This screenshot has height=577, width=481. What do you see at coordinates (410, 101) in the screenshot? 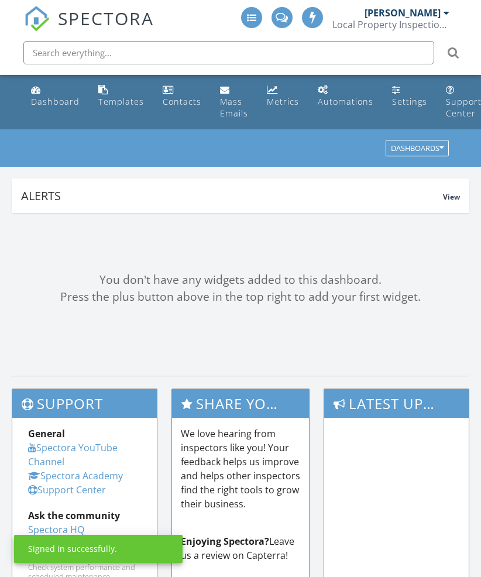
I see `div: Settings` at bounding box center [410, 101].